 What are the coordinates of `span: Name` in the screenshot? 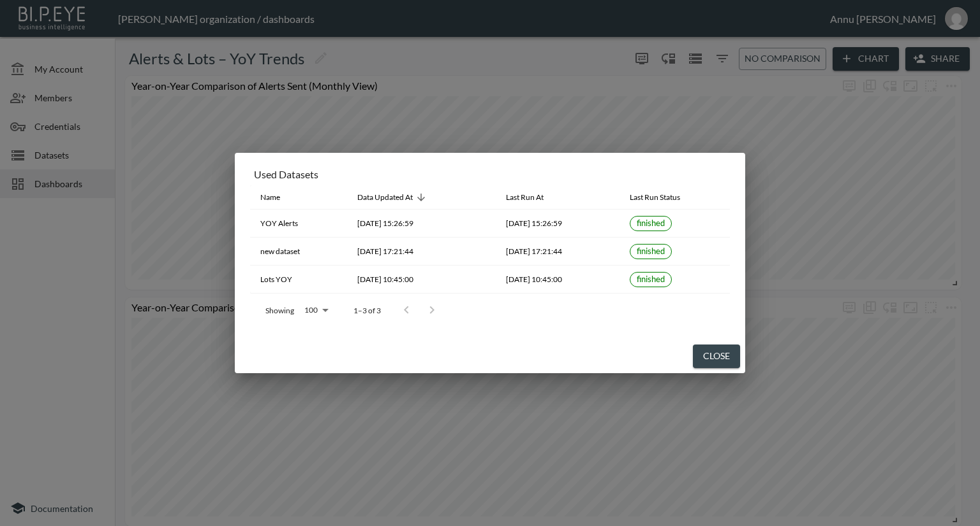 It's located at (278, 197).